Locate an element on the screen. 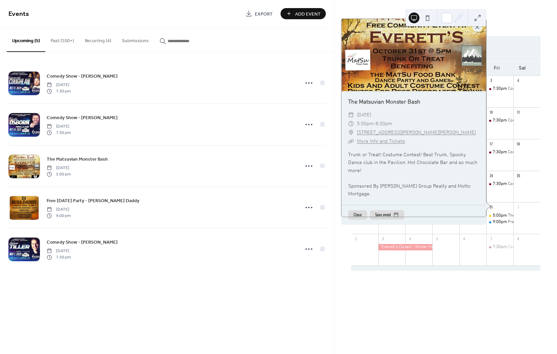 The width and height of the screenshot is (557, 354). button: Save event is located at coordinates (387, 215).